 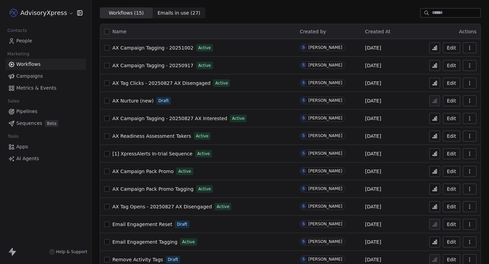 I want to click on span: People, so click(x=24, y=41).